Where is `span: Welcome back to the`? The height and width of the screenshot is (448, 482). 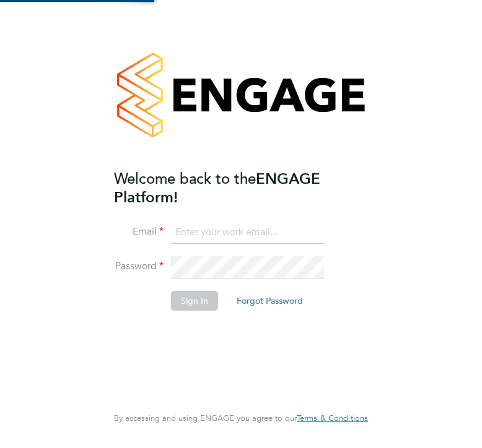 span: Welcome back to the is located at coordinates (184, 178).